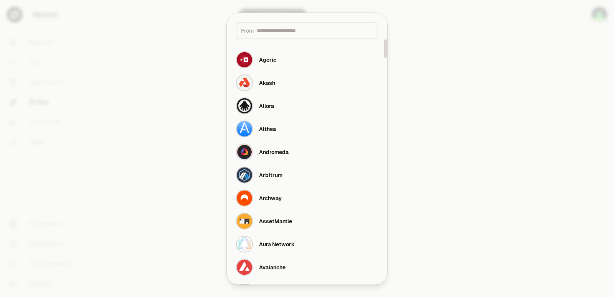  Describe the element at coordinates (245, 129) in the screenshot. I see `img: Althea Logo` at that location.